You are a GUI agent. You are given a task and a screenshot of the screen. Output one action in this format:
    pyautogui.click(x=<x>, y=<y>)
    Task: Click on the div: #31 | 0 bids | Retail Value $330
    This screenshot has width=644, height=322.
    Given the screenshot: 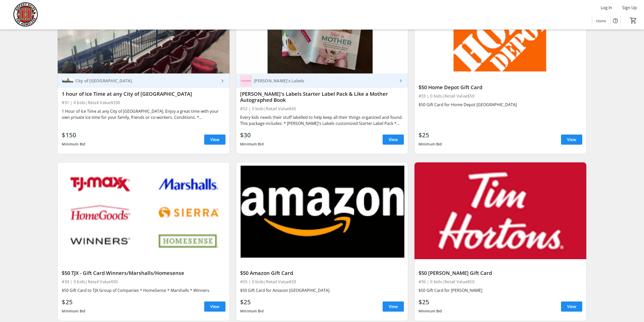 What is the action you would take?
    pyautogui.click(x=143, y=102)
    